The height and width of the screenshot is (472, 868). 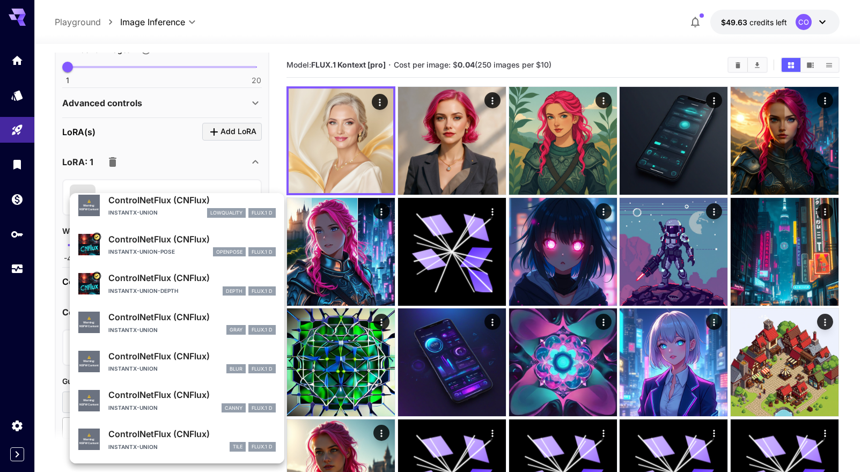 What do you see at coordinates (234, 291) in the screenshot?
I see `p: depth` at bounding box center [234, 291].